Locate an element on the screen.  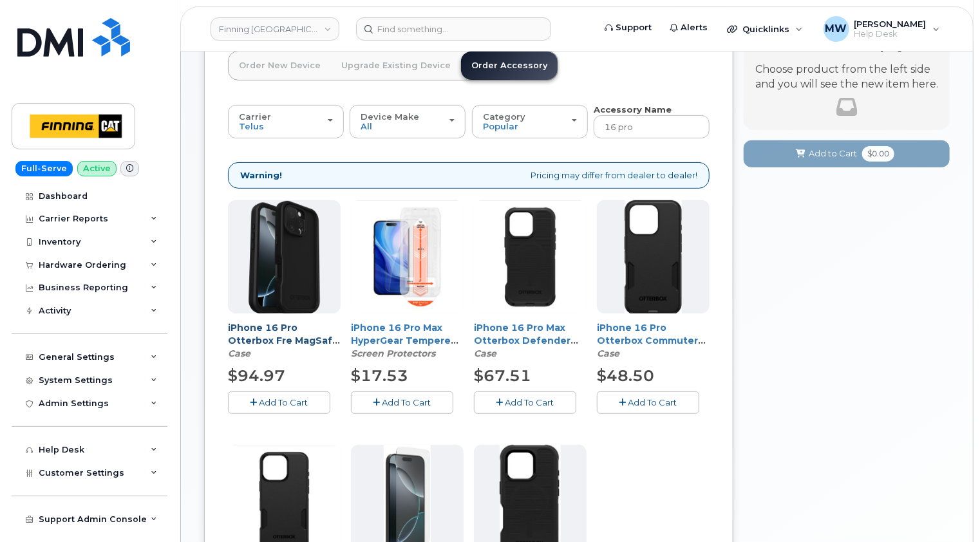
span: Category is located at coordinates (505, 116).